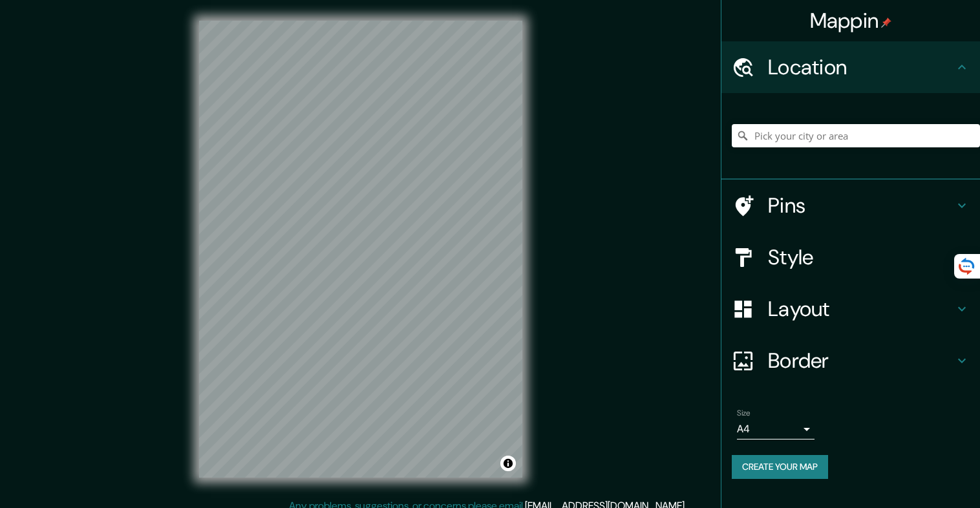 The height and width of the screenshot is (508, 980). I want to click on div: A4, so click(776, 429).